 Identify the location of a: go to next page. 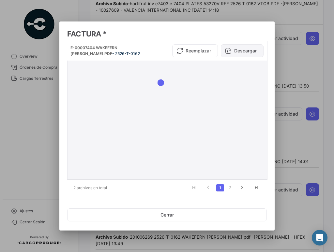
(242, 188).